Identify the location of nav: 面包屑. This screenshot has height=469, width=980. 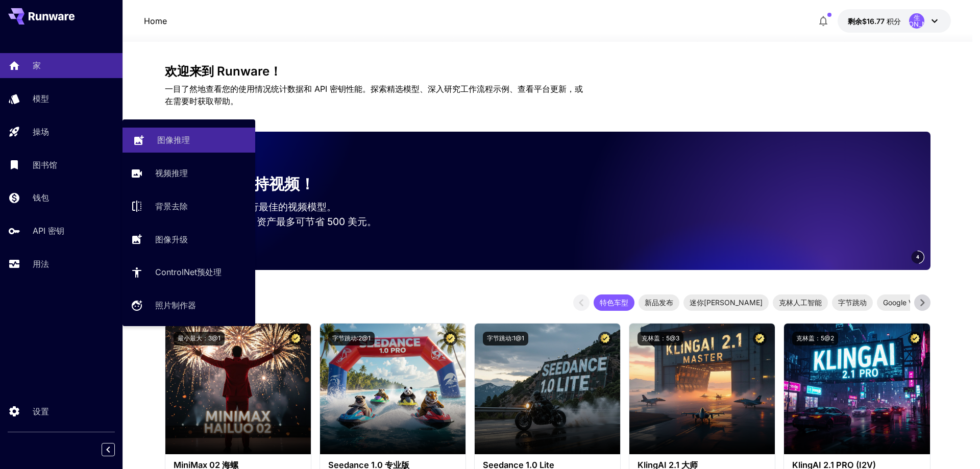
(155, 21).